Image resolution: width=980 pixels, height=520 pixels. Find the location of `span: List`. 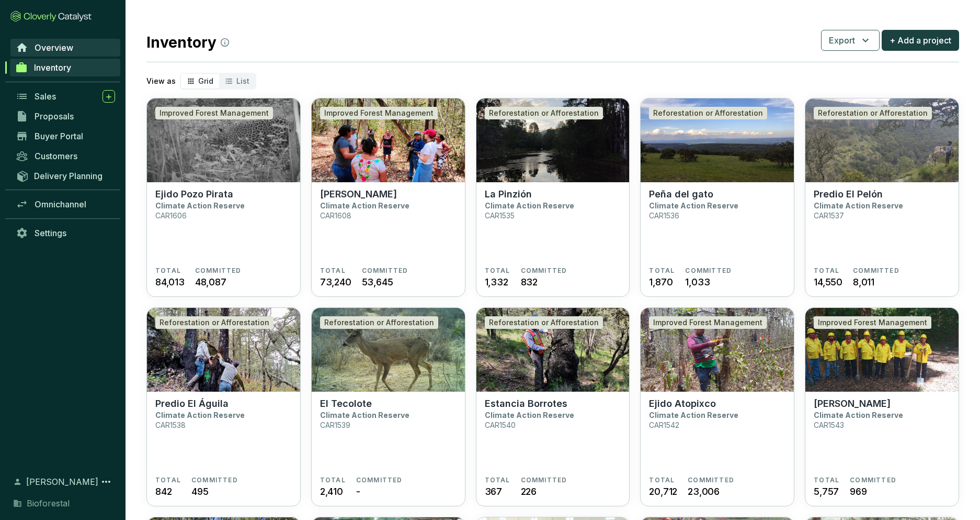

span: List is located at coordinates (243, 81).